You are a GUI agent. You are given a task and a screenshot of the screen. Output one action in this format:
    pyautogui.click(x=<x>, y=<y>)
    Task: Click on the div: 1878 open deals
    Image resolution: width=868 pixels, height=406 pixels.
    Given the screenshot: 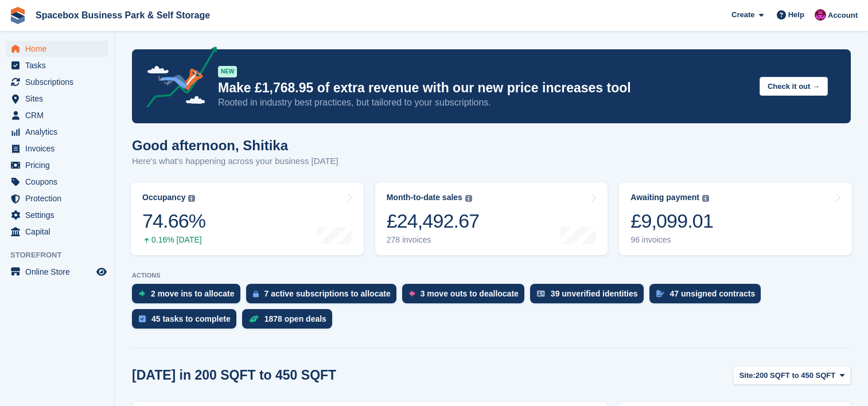 What is the action you would take?
    pyautogui.click(x=296, y=319)
    